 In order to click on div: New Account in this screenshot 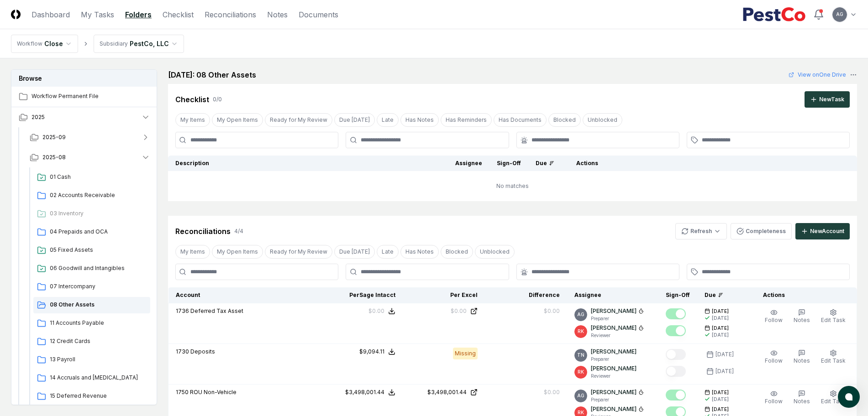, I will do `click(827, 231)`.